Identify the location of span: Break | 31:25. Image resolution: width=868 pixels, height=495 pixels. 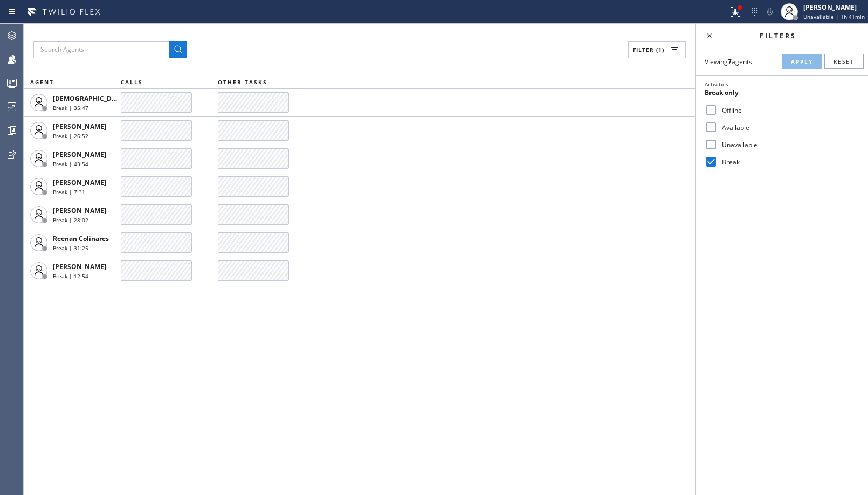
(70, 248).